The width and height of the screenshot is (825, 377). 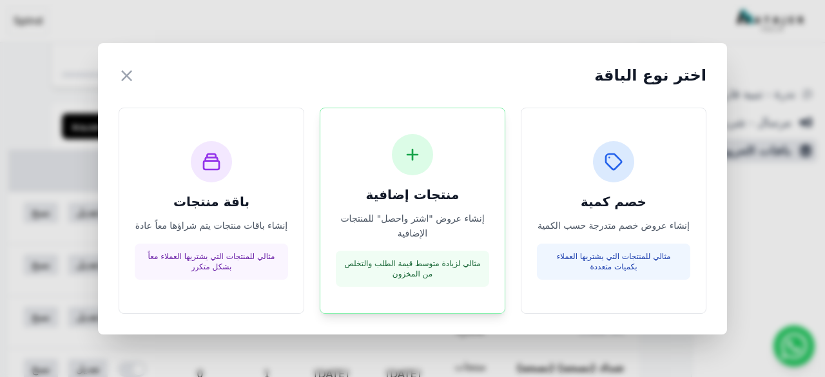 What do you see at coordinates (211, 262) in the screenshot?
I see `p: مثالي للمنتجات التي يشتريها العملاء معاً بشكل متكرر` at bounding box center [211, 262].